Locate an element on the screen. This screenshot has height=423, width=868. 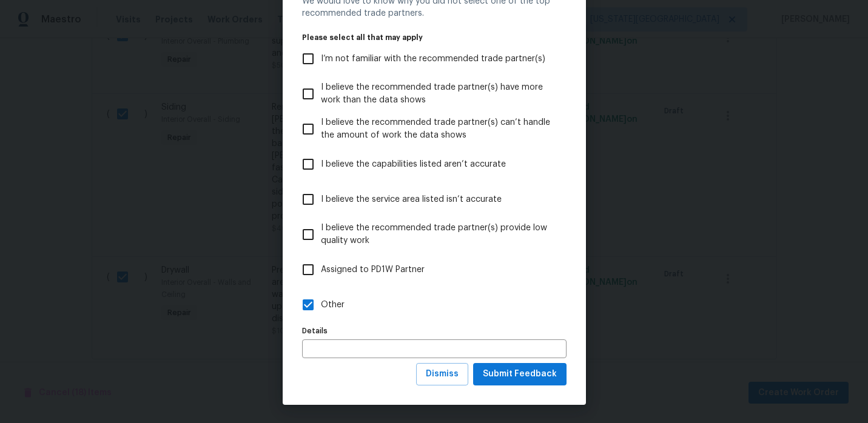
span: I believe the capabilities listed aren’t accurate is located at coordinates (413, 164).